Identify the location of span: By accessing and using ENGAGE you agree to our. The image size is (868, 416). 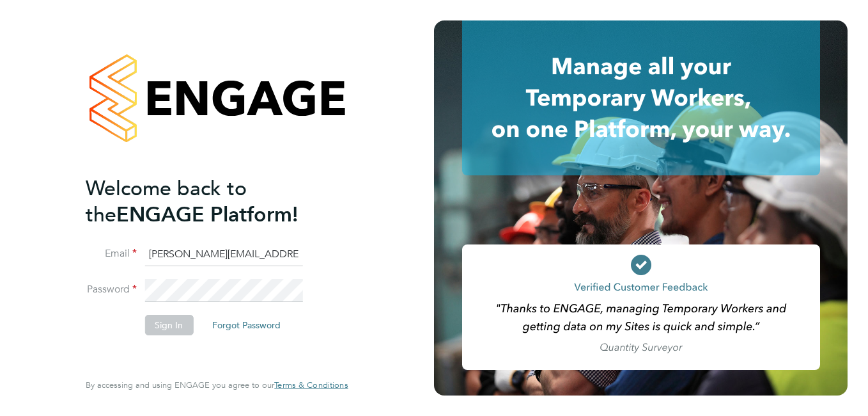
(217, 385).